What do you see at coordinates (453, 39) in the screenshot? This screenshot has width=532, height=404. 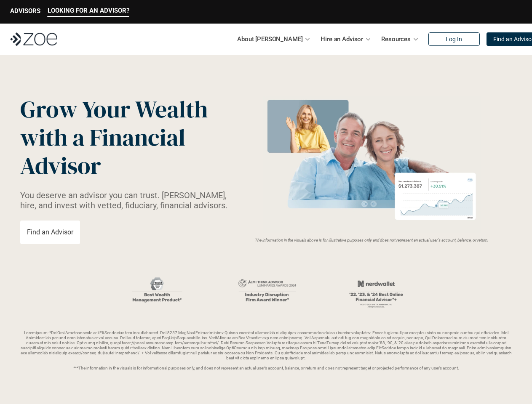 I see `p: Log In` at bounding box center [453, 39].